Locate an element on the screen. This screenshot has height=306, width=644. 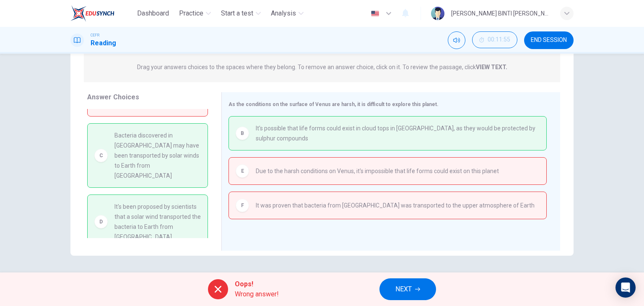
span: Oops! is located at coordinates (257, 284).